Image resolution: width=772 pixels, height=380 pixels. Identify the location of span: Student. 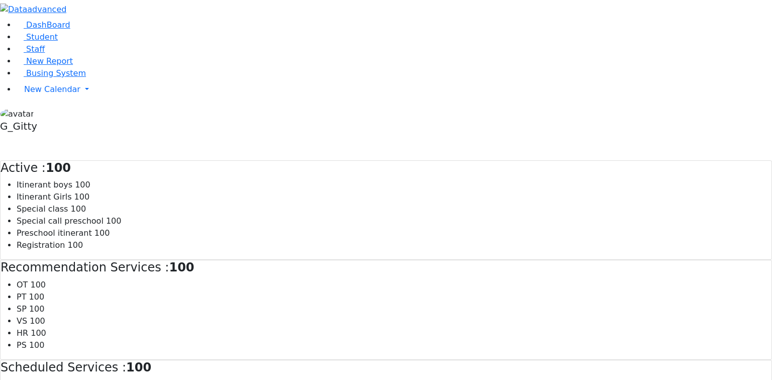
(42, 37).